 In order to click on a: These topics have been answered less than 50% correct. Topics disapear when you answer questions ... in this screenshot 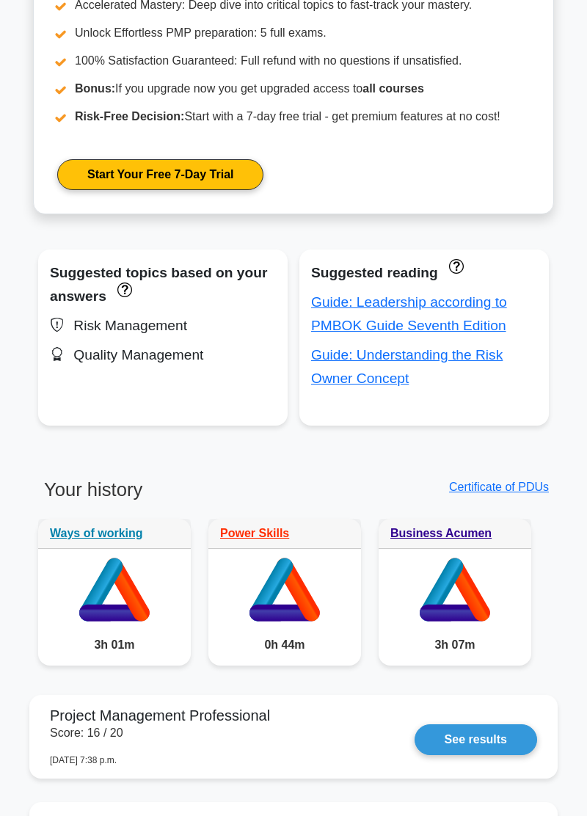, I will do `click(122, 288)`.